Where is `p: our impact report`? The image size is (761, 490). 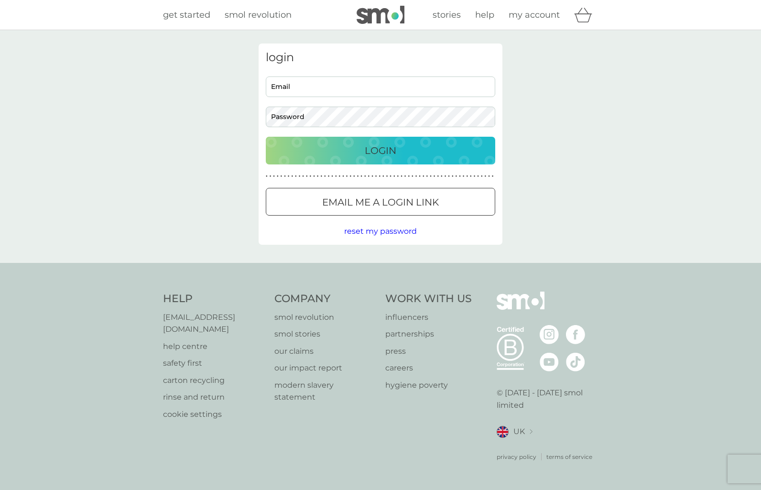 p: our impact report is located at coordinates (325, 368).